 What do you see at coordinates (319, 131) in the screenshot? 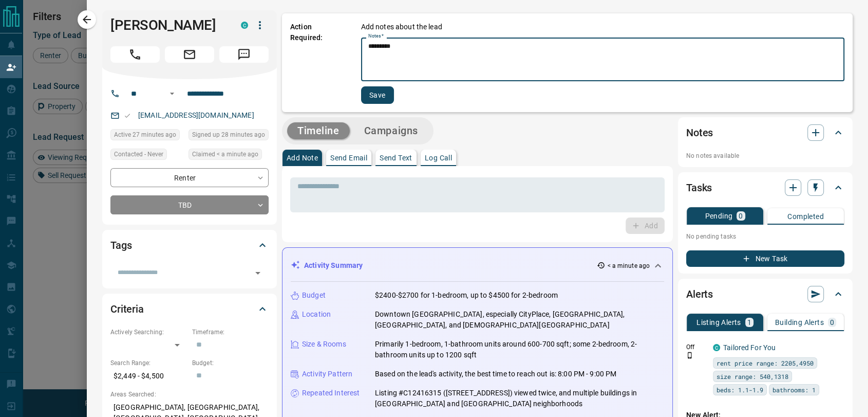
I see `button: Timeline` at bounding box center [319, 131].